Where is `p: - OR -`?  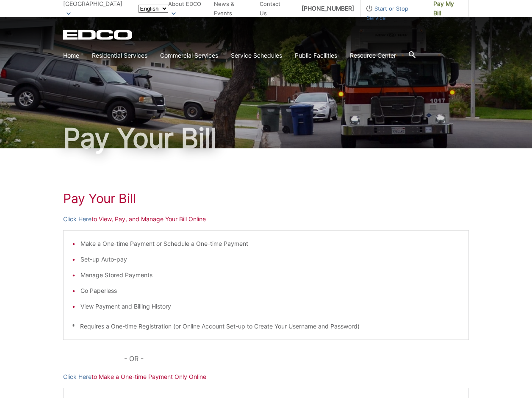
p: - OR - is located at coordinates (297, 359).